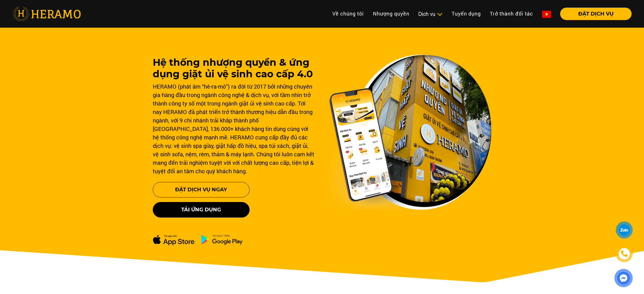 Image resolution: width=644 pixels, height=294 pixels. Describe the element at coordinates (547, 14) in the screenshot. I see `img: vn-flag.png` at that location.